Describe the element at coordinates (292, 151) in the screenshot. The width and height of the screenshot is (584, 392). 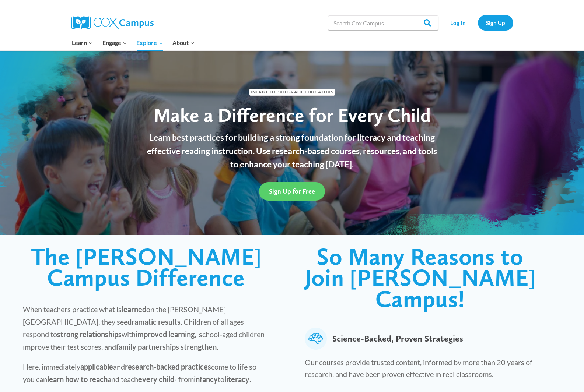
I see `p: Learn best practices for building a strong foundation for literacy and teaching effective reading...` at that location.